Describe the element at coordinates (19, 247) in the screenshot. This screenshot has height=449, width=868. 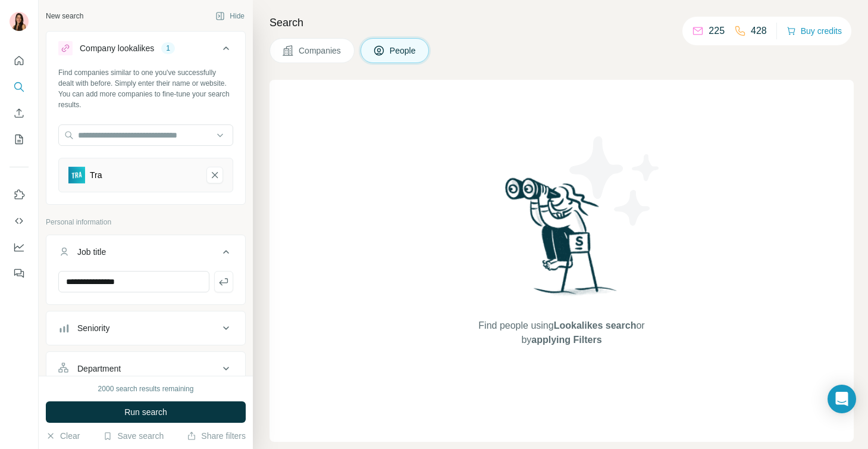
I see `button: Dashboard` at that location.